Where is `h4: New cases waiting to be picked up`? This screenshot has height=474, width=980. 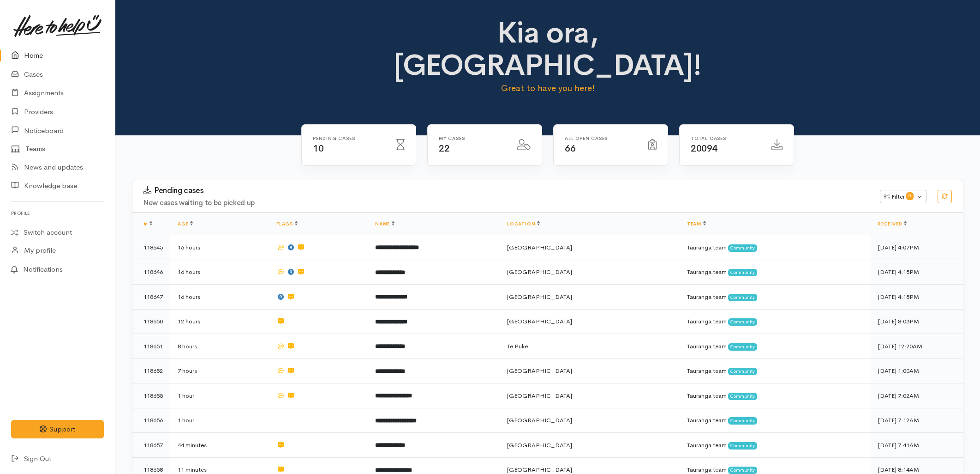 h4: New cases waiting to be picked up is located at coordinates (506, 203).